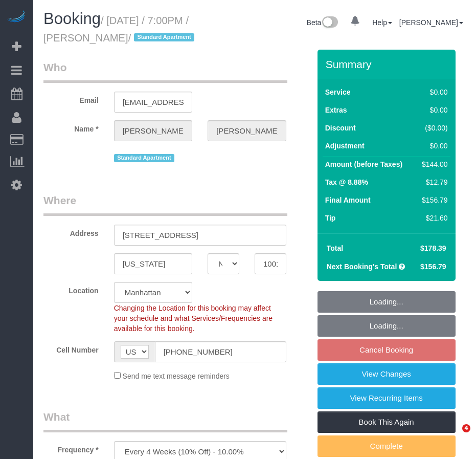 The image size is (476, 459). What do you see at coordinates (194, 319) in the screenshot?
I see `span: Changing the Location for this booking may affect your schedule and what Services/Frequencies are...` at bounding box center [194, 319].